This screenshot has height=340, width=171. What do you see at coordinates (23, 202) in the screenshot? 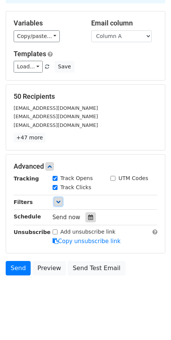
I see `strong: Filters` at bounding box center [23, 202].